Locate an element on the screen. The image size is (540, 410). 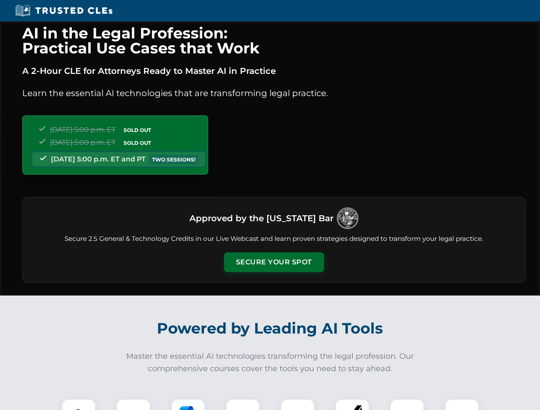
img: Trusted CLEs is located at coordinates (64, 11).